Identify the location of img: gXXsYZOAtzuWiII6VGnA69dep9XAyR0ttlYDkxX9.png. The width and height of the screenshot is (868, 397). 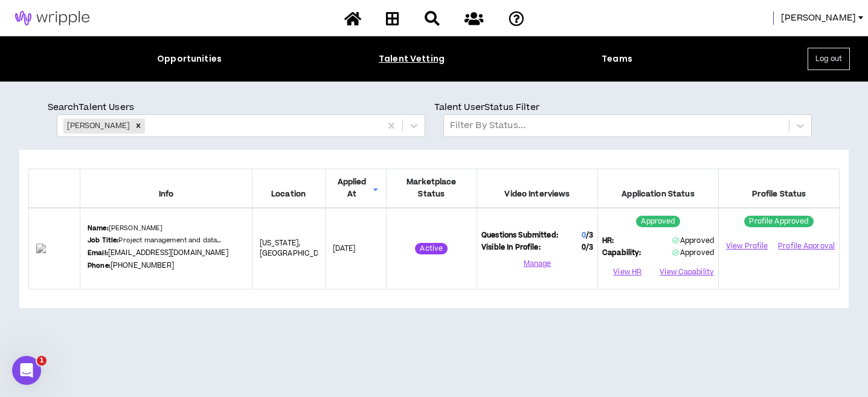
(54, 249).